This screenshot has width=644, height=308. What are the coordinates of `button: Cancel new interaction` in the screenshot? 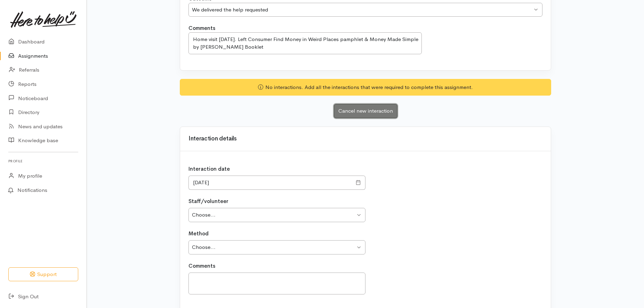 It's located at (365, 111).